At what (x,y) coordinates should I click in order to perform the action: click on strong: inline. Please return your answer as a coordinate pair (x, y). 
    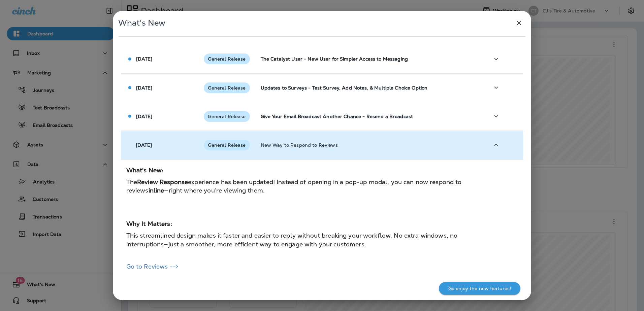
    Looking at the image, I should click on (156, 190).